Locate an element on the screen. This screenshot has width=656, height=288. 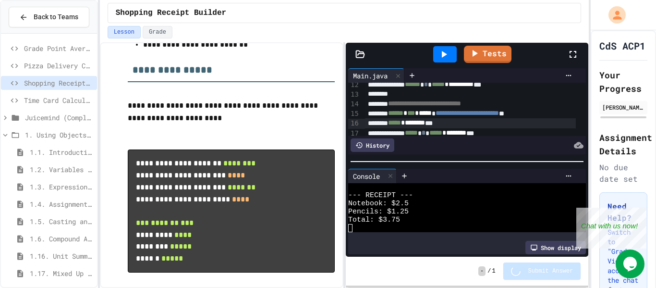
span: --- RECEIPT --- is located at coordinates (380, 195).